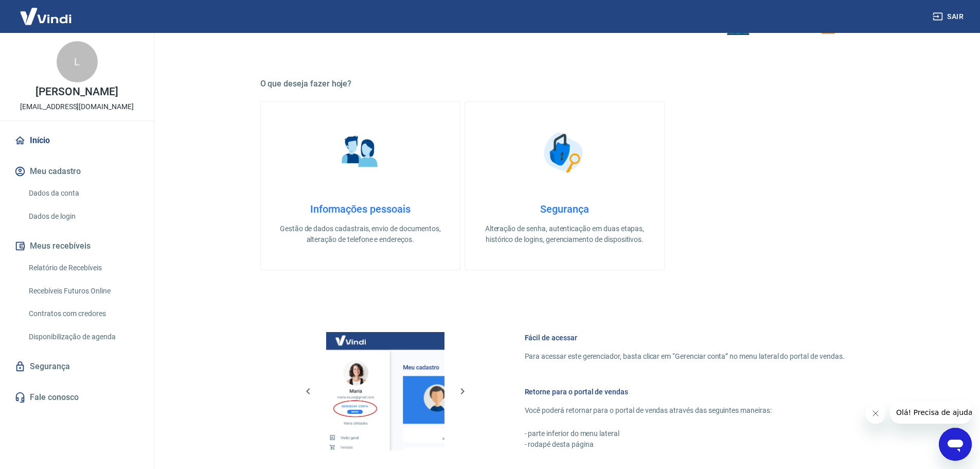 The image size is (980, 469). What do you see at coordinates (76, 246) in the screenshot?
I see `button: Meus recebíveis` at bounding box center [76, 246].